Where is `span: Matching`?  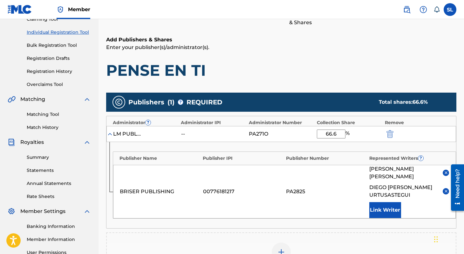 span: Matching is located at coordinates (33, 99).